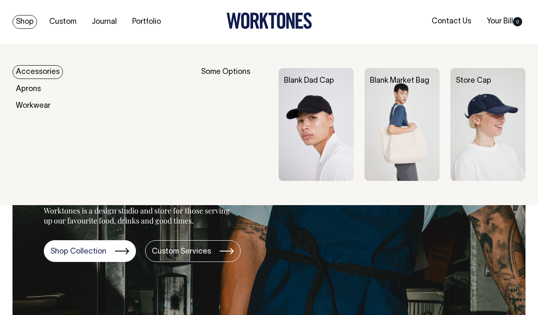  I want to click on p: Worktones is a design studio and store for those serving up our favourite food, drinks and good t..., so click(139, 215).